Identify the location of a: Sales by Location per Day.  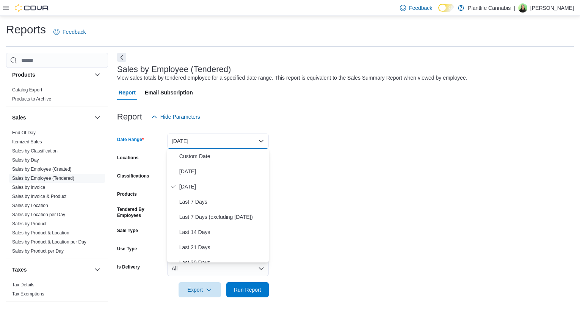
(39, 215).